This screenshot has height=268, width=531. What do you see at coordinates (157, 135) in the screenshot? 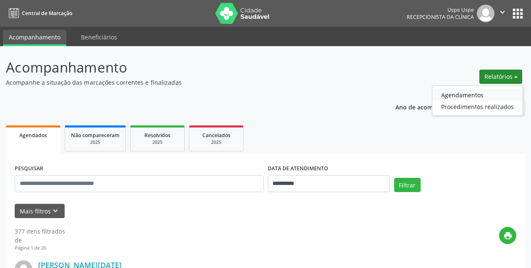
I see `span: Resolvidos` at bounding box center [157, 135].